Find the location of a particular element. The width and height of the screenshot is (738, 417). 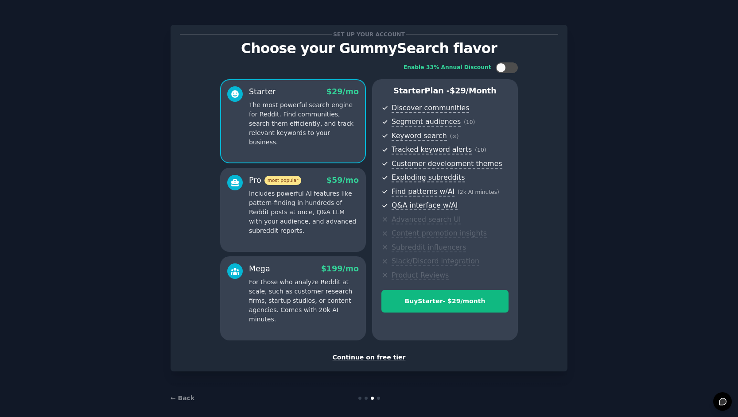

span: most popular is located at coordinates (283, 180).